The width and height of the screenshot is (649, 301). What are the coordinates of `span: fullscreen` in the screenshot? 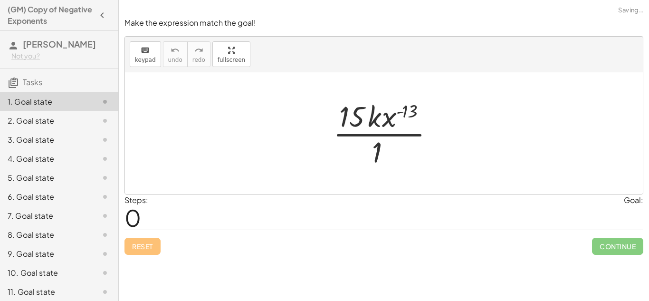 It's located at (231, 60).